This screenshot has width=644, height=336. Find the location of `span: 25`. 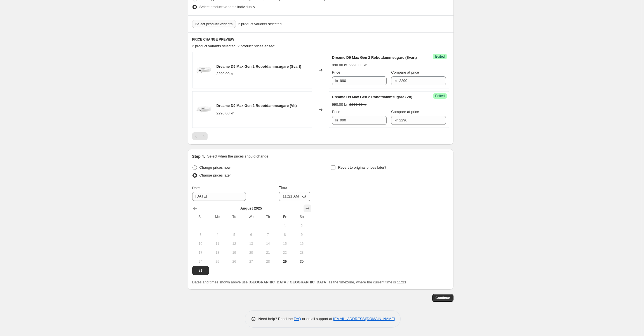

span: 25 is located at coordinates (218, 262).